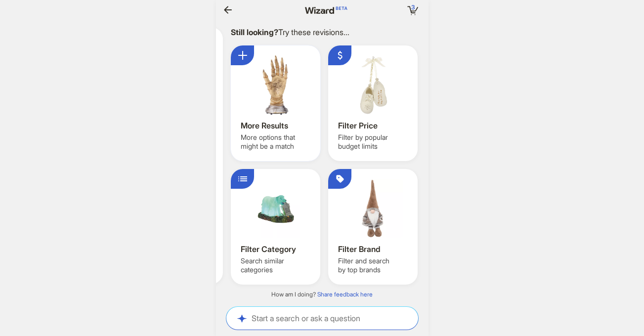  Describe the element at coordinates (255, 32) in the screenshot. I see `strong: Still looking?` at that location.